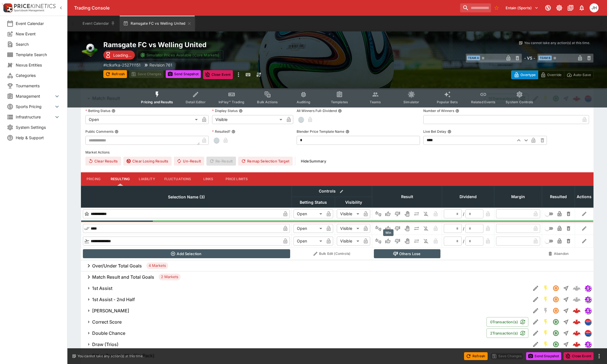  Describe the element at coordinates (507, 333) in the screenshot. I see `button: 2Transaction(s)` at that location.